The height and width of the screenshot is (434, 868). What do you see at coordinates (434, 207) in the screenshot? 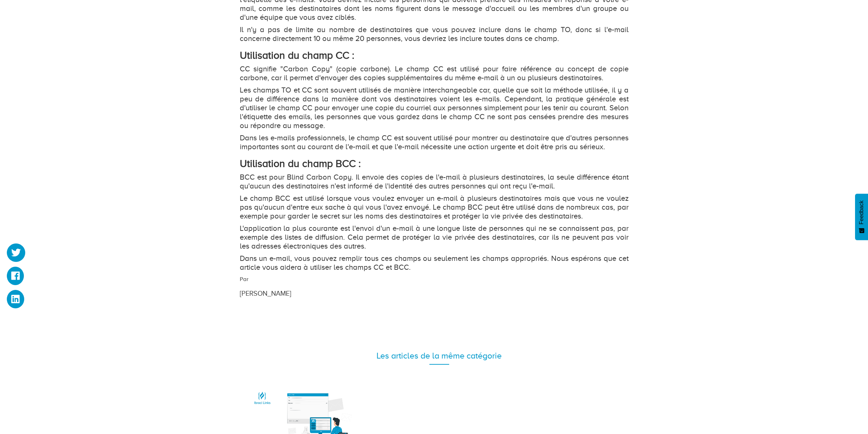
I see `p: Le champ BCC est utilisé lorsque vous voulez envoyer un e-mail à plusieurs destinataires mais que...` at bounding box center [434, 207].